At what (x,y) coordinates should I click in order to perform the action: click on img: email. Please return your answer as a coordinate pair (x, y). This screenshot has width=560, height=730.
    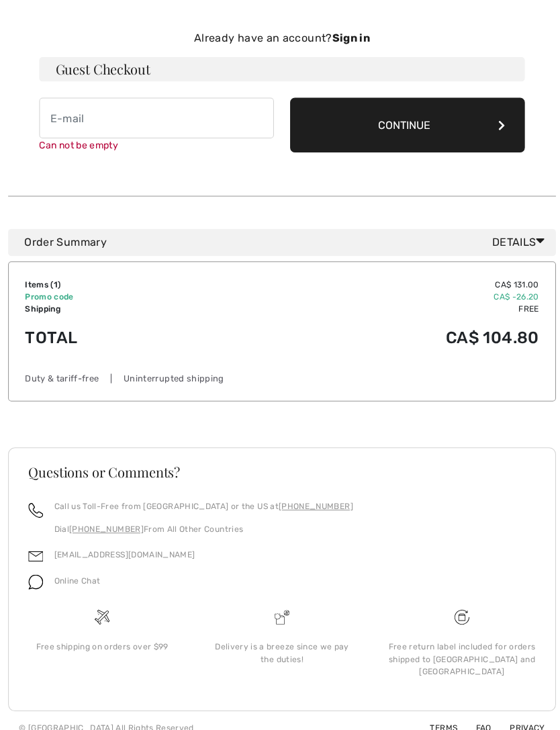
    Looking at the image, I should click on (36, 557).